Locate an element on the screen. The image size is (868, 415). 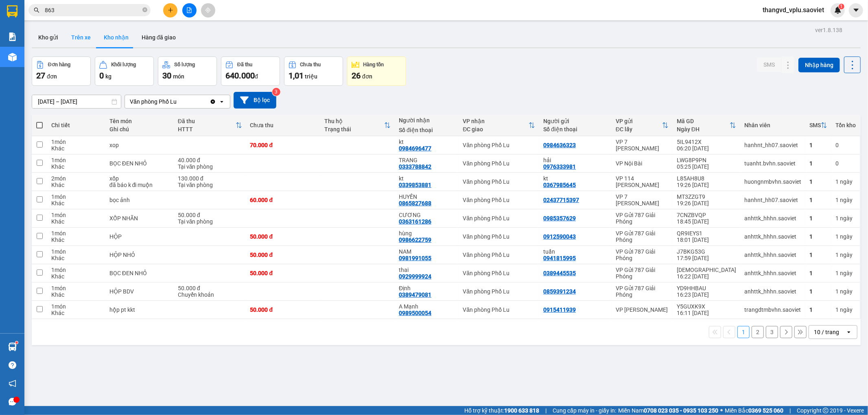
div: Số lượng is located at coordinates (184, 65).